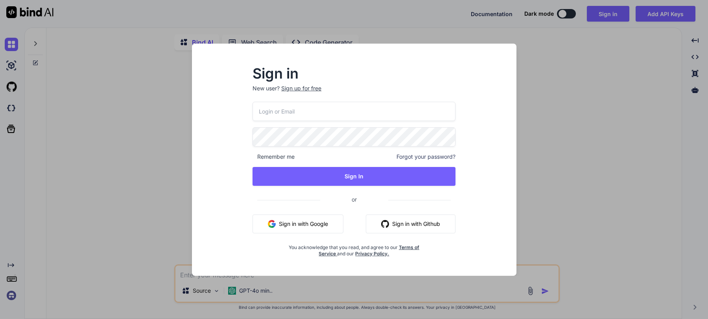 This screenshot has width=708, height=319. Describe the element at coordinates (298, 224) in the screenshot. I see `button: Sign in with Google` at that location.